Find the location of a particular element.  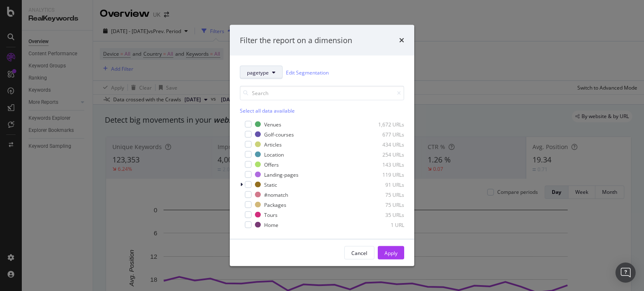

div: Golf-courses is located at coordinates (279, 134).